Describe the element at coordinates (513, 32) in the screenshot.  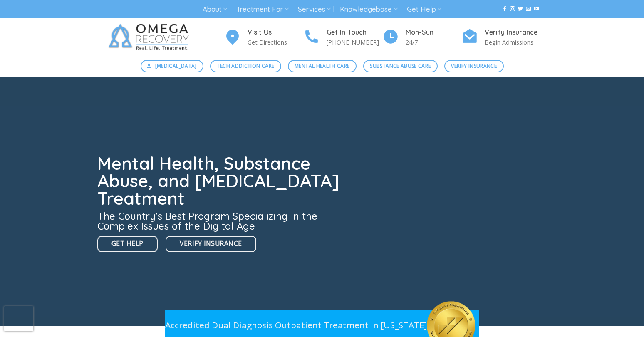
I see `h4: Verify Insurance` at that location.